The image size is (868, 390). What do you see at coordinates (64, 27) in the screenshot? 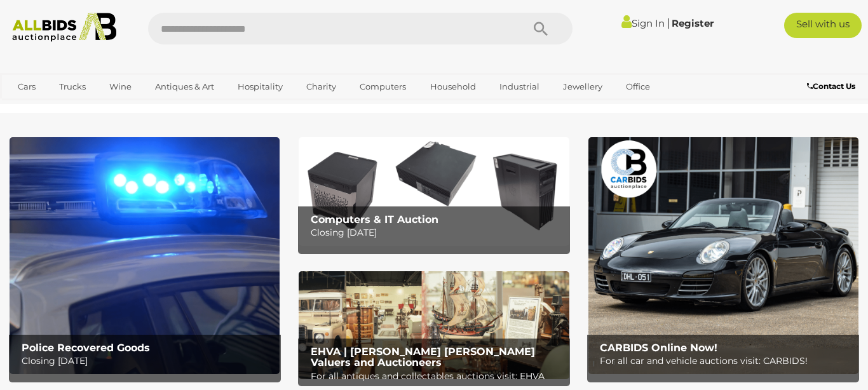
I see `img: Allbids.com.au` at bounding box center [64, 27].